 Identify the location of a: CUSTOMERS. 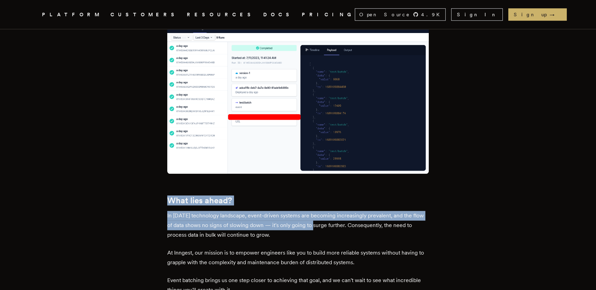
(145, 14).